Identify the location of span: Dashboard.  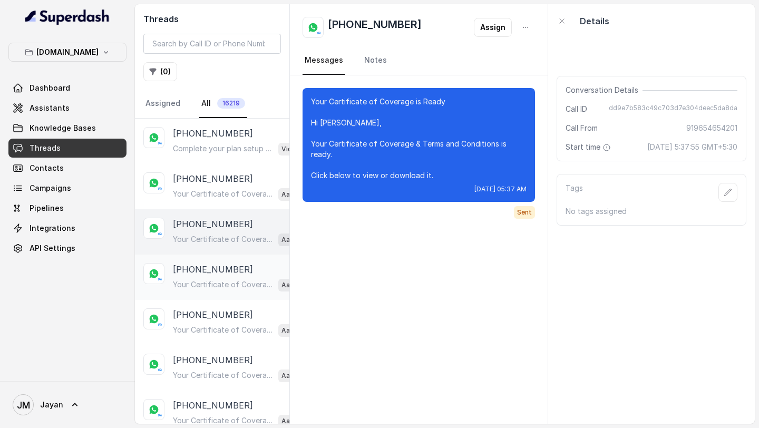
(50, 88).